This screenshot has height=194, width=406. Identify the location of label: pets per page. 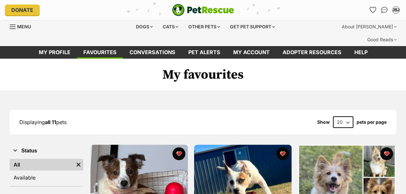
(371, 122).